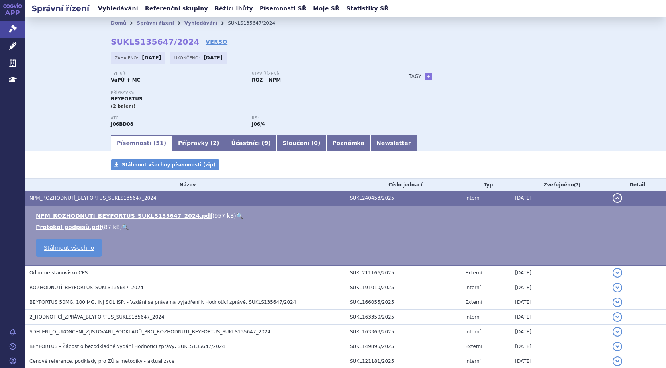 The height and width of the screenshot is (368, 666). I want to click on span: Zahájeno:, so click(127, 58).